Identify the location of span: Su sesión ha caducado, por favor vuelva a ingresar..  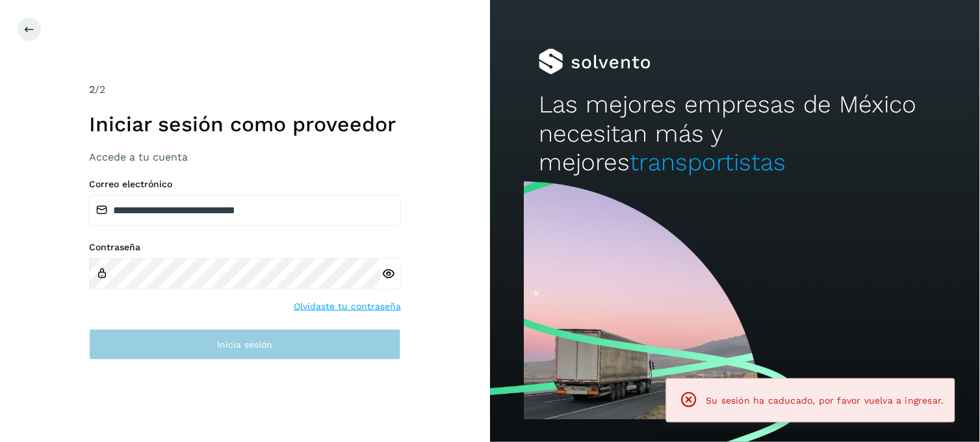
(825, 401).